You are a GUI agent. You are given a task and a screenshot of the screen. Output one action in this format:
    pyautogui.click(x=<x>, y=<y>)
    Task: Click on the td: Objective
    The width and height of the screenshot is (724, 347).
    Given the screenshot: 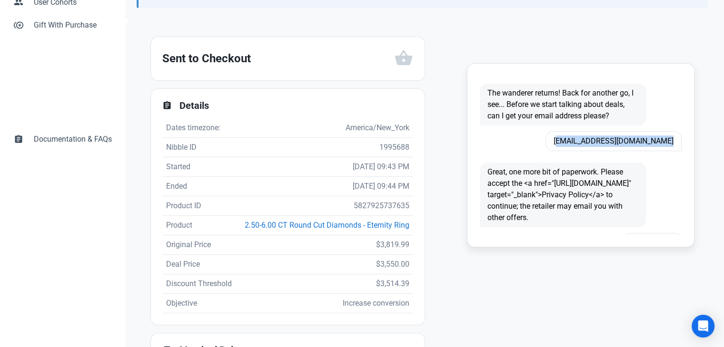 What is the action you would take?
    pyautogui.click(x=199, y=304)
    